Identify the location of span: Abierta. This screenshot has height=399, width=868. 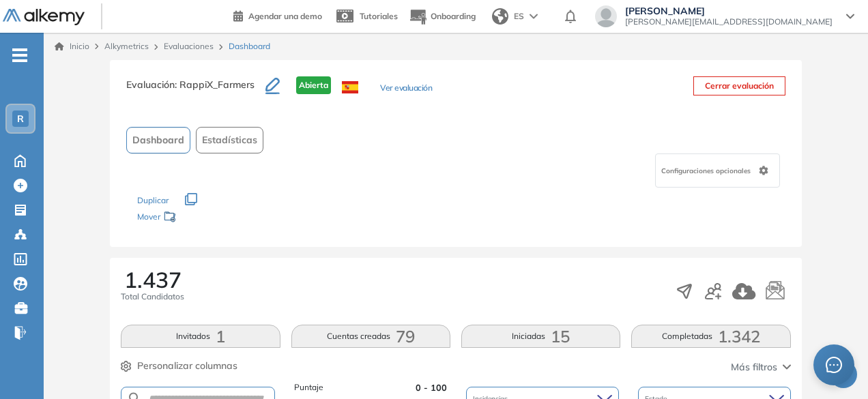
(313, 86).